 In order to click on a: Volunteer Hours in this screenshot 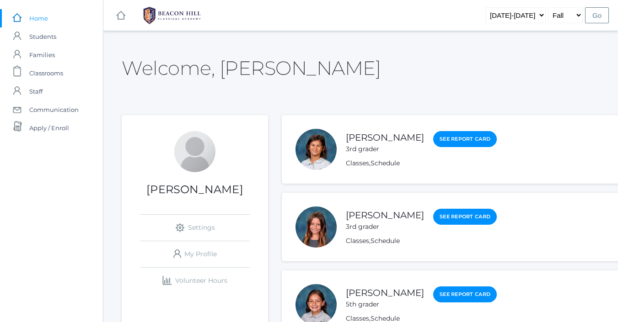, I will do `click(195, 281)`.